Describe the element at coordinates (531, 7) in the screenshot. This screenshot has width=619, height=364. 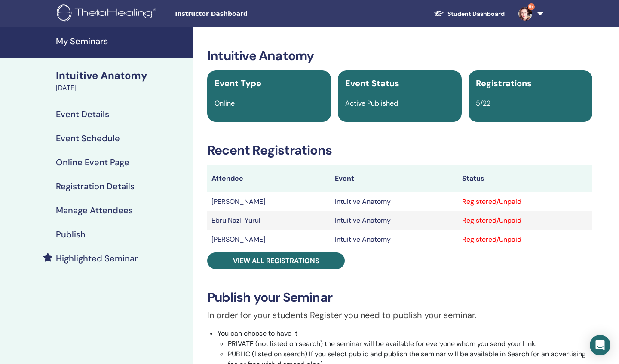
I see `span: 9+` at that location.